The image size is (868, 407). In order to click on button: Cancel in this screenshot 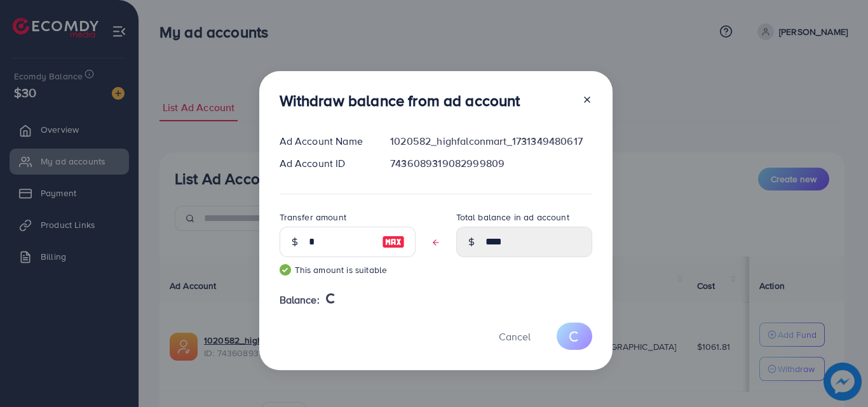, I will do `click(515, 336)`.